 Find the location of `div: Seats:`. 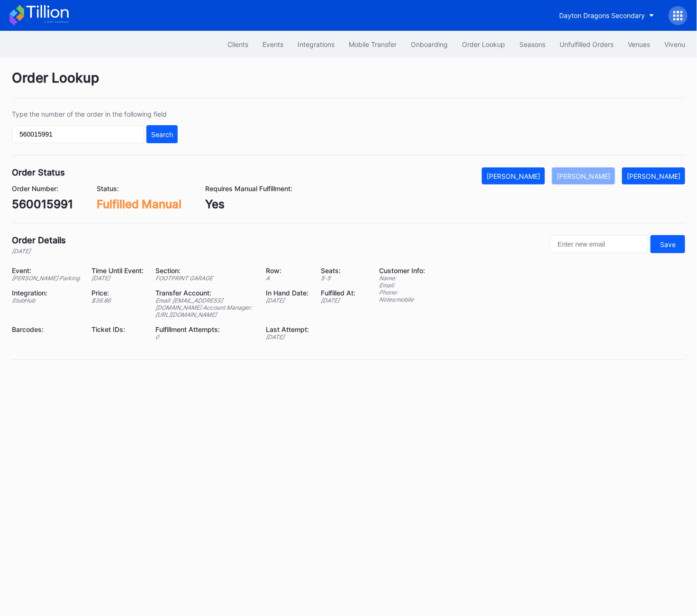

div: Seats: is located at coordinates (338, 270).